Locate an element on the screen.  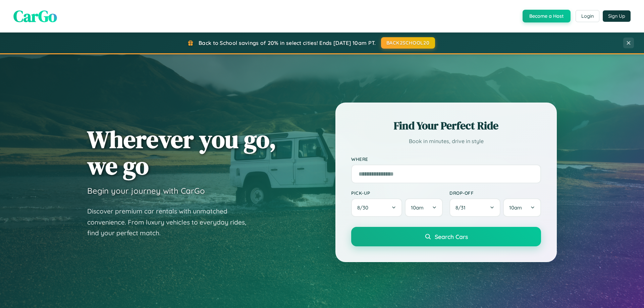
button: Sign Up is located at coordinates (617, 16).